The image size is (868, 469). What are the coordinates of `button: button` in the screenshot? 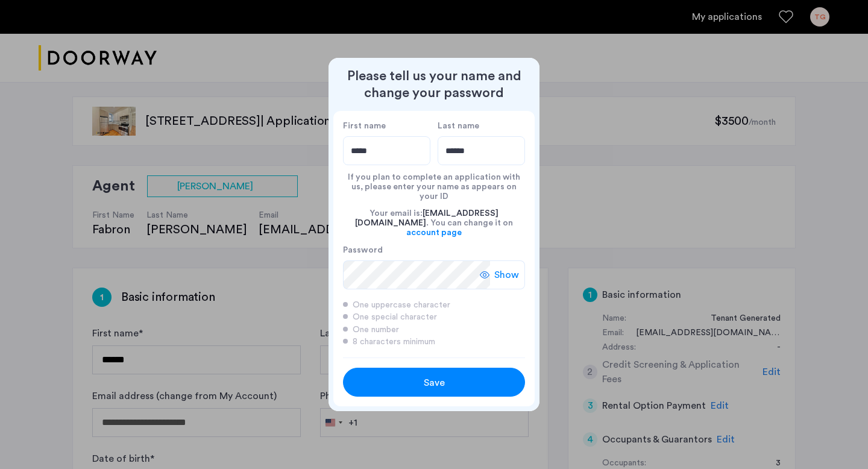 It's located at (434, 382).